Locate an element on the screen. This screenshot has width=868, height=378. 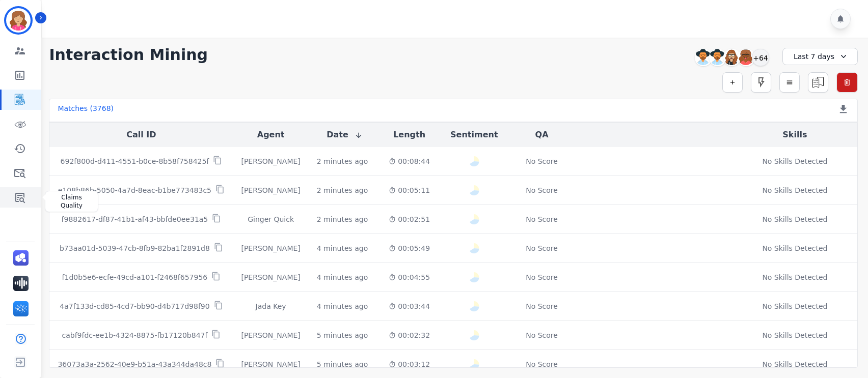
button: QA is located at coordinates (542, 135).